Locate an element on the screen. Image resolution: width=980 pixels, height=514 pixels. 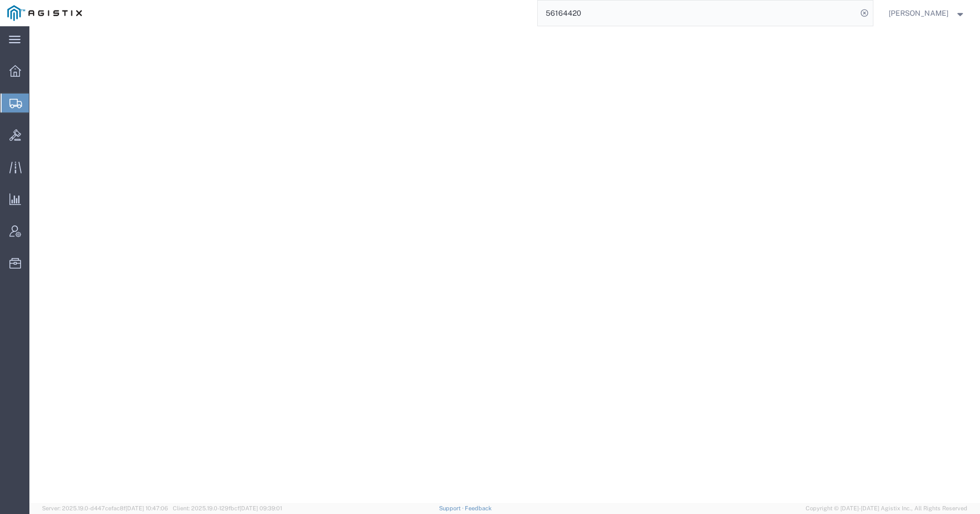
img: logo is located at coordinates (44, 13).